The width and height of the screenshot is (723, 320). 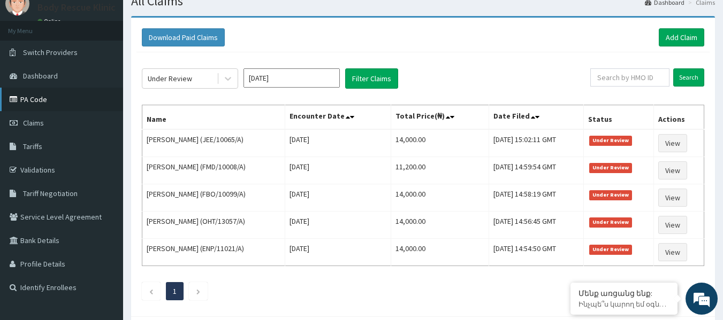 I want to click on a: Add Claim, so click(x=681, y=37).